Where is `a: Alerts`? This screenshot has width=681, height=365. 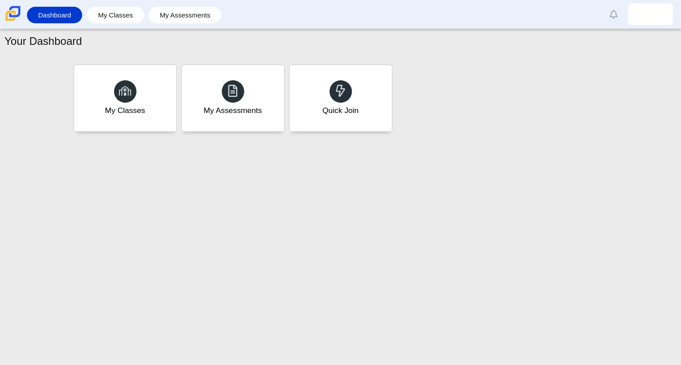
a: Alerts is located at coordinates (613, 14).